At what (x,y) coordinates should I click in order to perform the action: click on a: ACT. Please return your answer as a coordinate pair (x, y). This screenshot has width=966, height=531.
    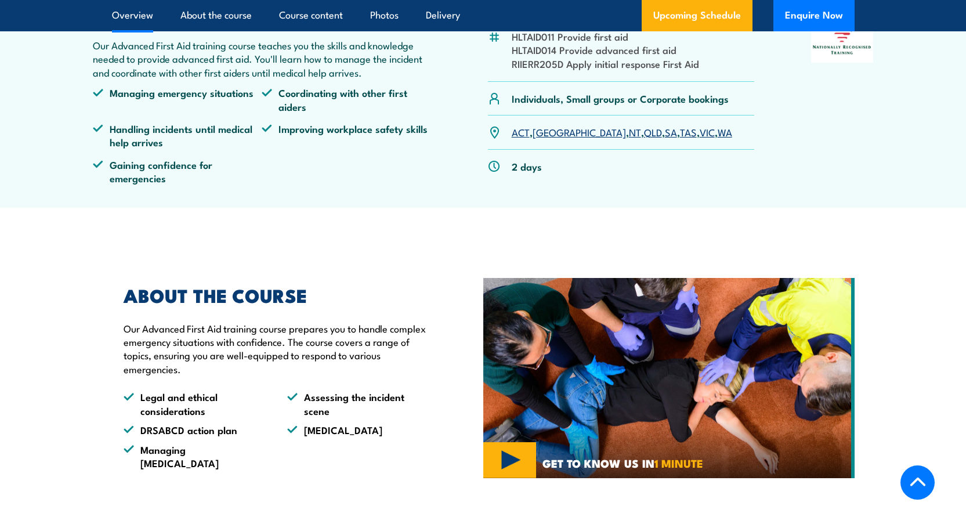
    Looking at the image, I should click on (520, 132).